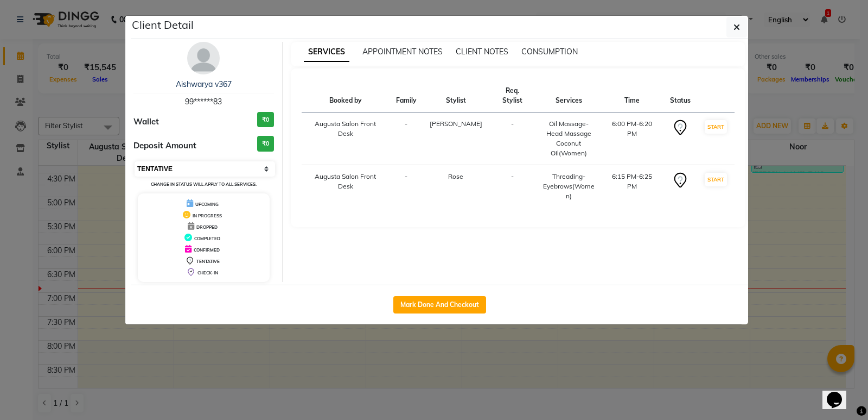 The height and width of the screenshot is (420, 868). What do you see at coordinates (512, 95) in the screenshot?
I see `th: Req. Stylist` at bounding box center [512, 95].